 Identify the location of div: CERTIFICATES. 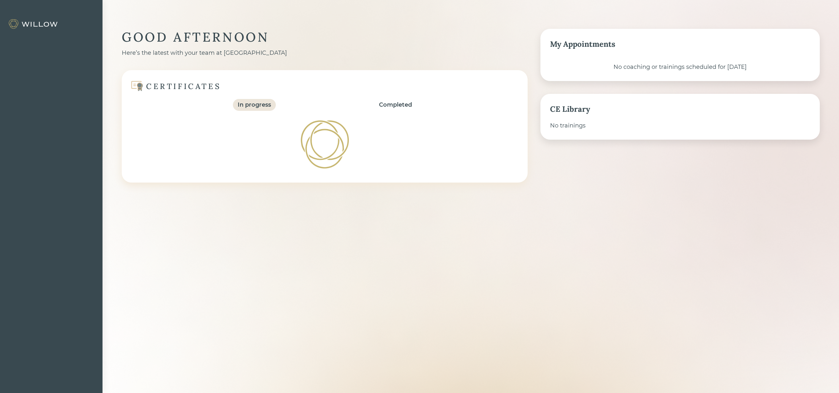
(184, 86).